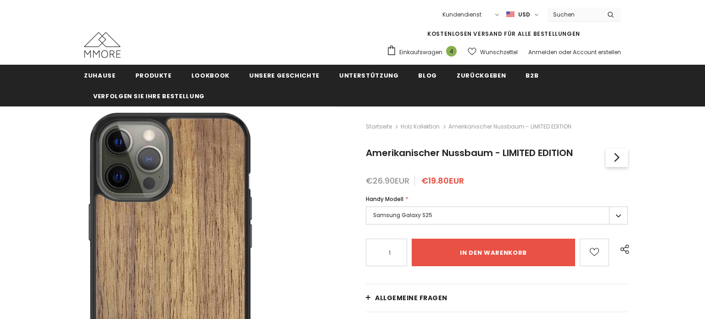  Describe the element at coordinates (411, 298) in the screenshot. I see `span: Allgemeine Fragen` at that location.